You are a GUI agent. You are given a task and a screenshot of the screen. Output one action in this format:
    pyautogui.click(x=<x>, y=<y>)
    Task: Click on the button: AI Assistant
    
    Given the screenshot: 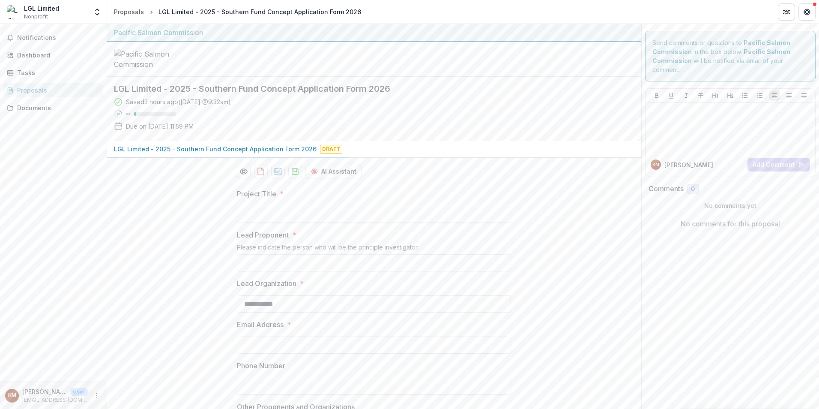 What is the action you would take?
    pyautogui.click(x=334, y=171)
    